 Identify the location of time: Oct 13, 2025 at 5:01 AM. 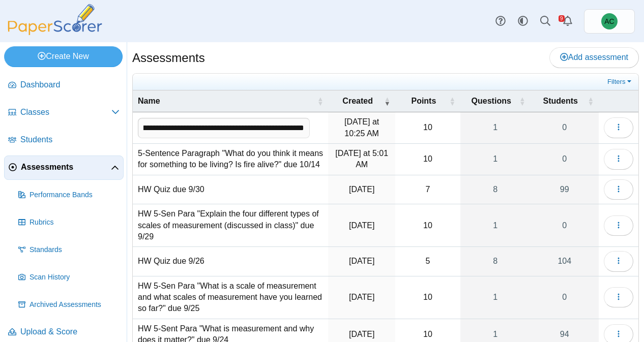
(362, 158).